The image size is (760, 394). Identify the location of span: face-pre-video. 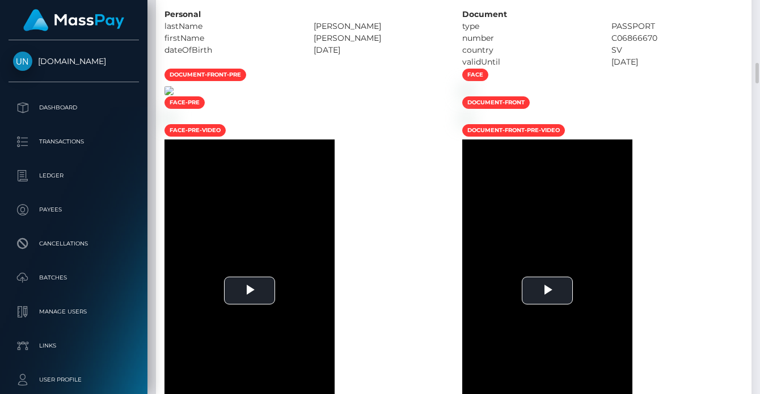
(195, 130).